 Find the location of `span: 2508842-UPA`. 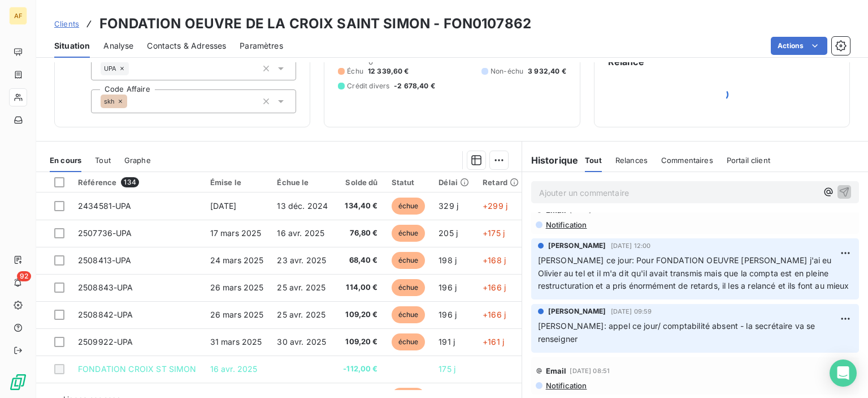

span: 2508842-UPA is located at coordinates (106, 314).